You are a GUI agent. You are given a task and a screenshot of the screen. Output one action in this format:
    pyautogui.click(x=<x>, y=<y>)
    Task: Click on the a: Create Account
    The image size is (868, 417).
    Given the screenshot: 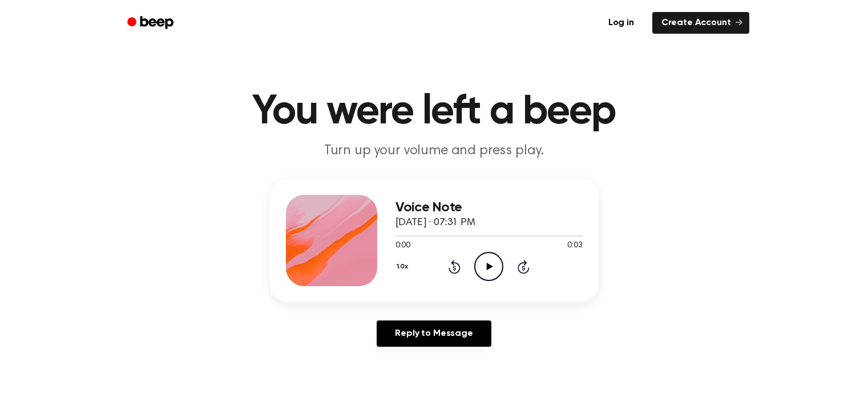 What is the action you would take?
    pyautogui.click(x=701, y=23)
    